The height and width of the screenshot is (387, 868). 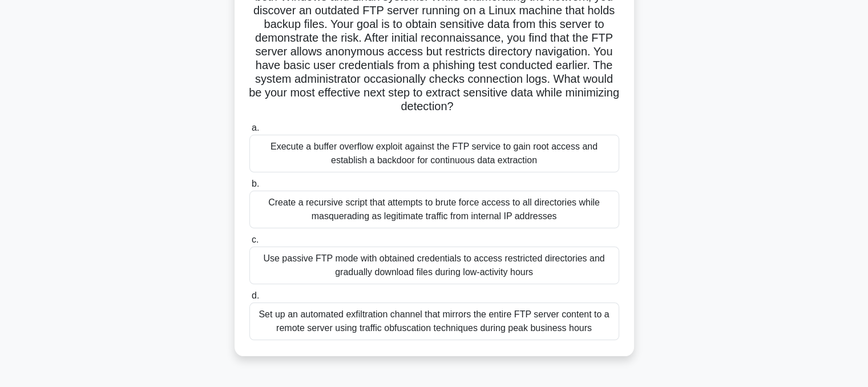 What do you see at coordinates (434, 321) in the screenshot?
I see `div: Set up an automated exfiltration channel that mirrors the entire FTP server content to a remote s...` at bounding box center [434, 321].